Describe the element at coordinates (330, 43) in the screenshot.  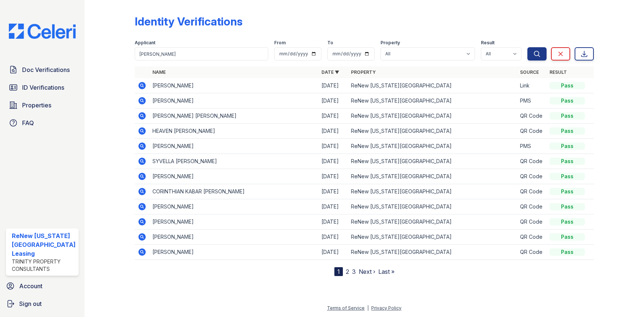
I see `label: To` at that location.